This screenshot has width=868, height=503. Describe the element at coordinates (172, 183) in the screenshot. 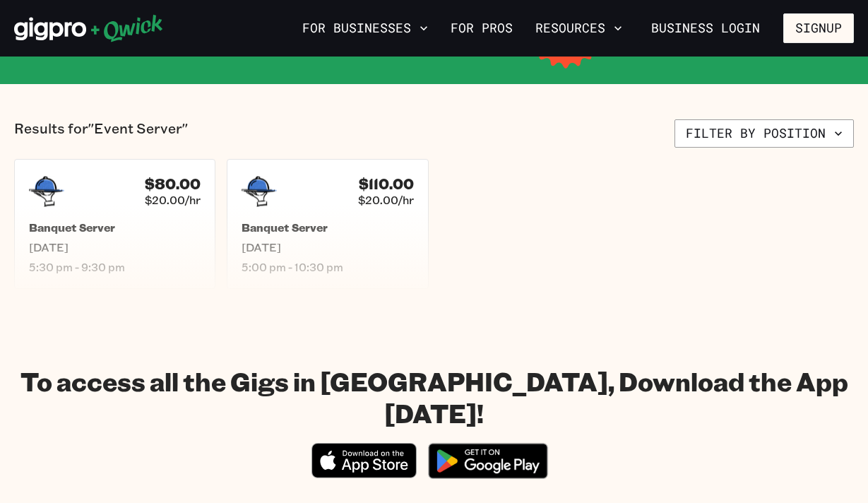

I see `h4: $80.00` at that location.